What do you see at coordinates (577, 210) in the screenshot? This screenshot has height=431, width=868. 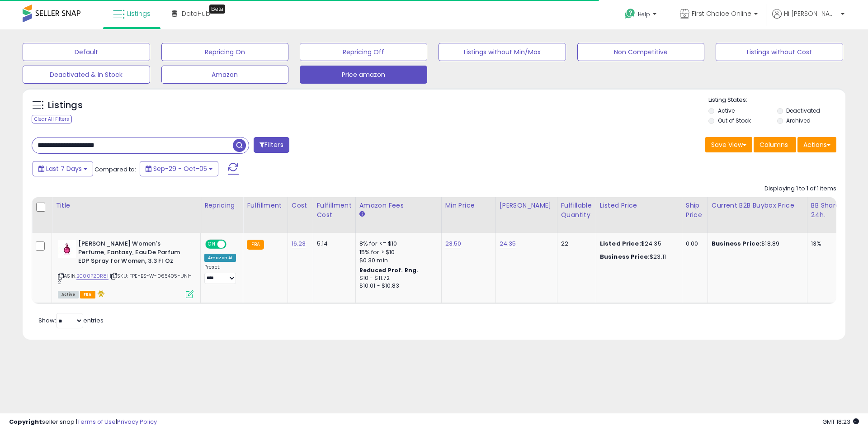 I see `div: Fulfillable Quantity` at bounding box center [577, 210].